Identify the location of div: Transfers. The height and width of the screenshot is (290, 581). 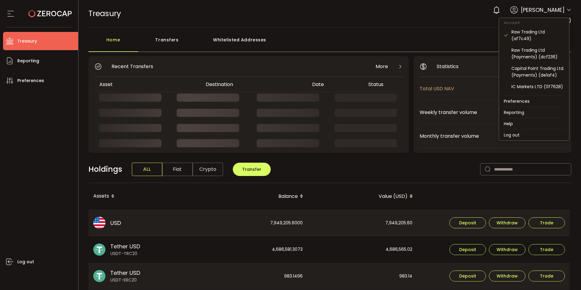
(167, 43).